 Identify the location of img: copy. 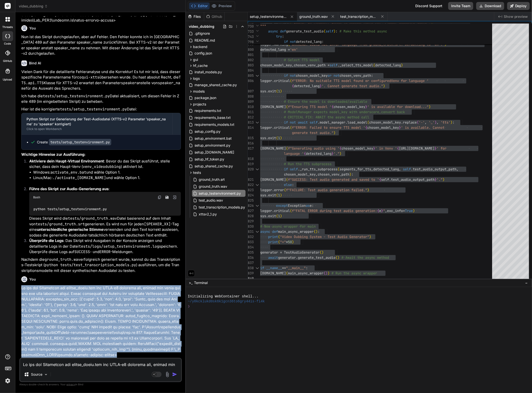
(160, 197).